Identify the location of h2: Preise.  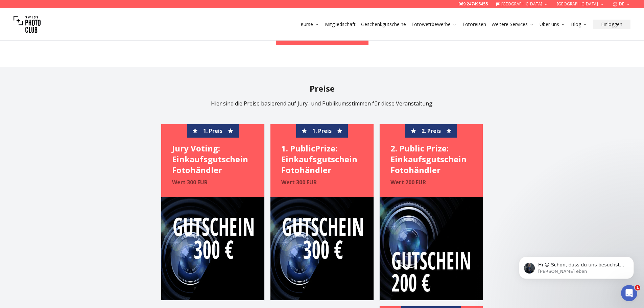
(322, 89).